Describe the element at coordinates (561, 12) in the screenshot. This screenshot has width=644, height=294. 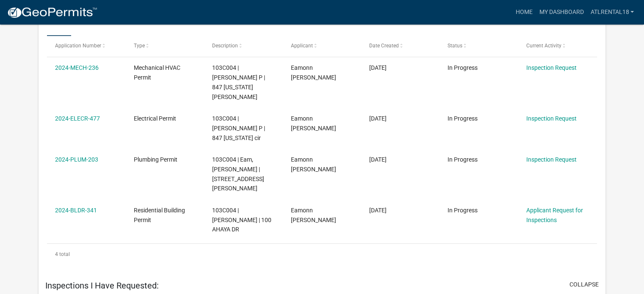
I see `a: My Dashboard` at that location.